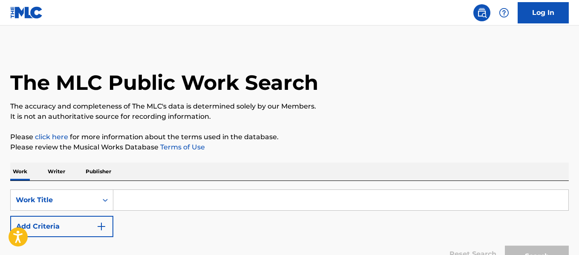  What do you see at coordinates (504, 13) in the screenshot?
I see `div: Help` at bounding box center [504, 13].